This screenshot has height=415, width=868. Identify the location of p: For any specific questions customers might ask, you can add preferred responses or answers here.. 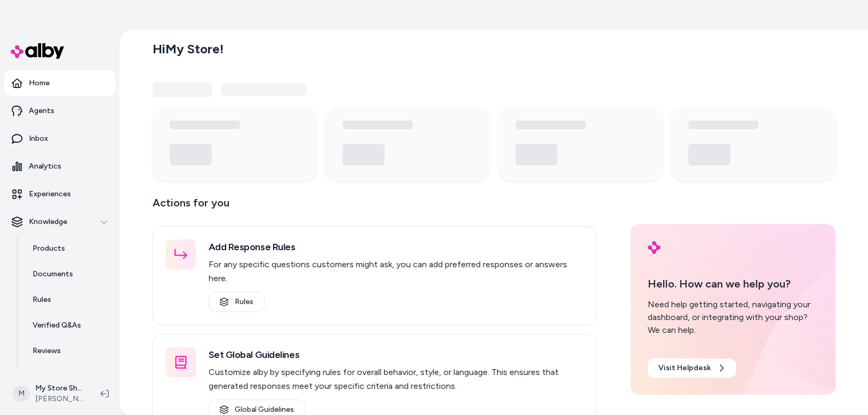
(396, 272).